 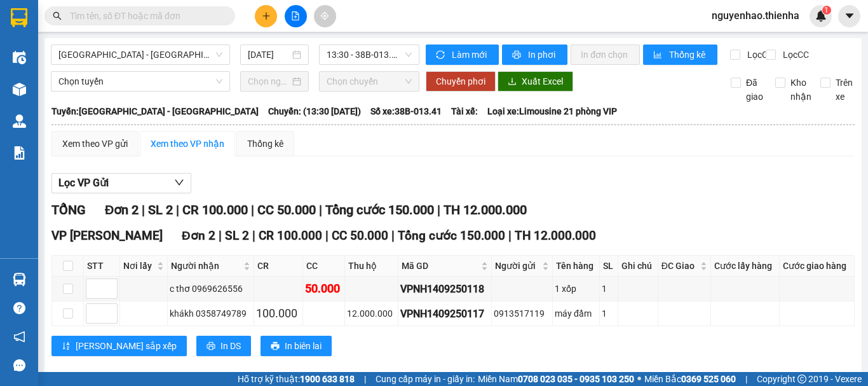 I want to click on span: nguyenhao.thienha, so click(x=755, y=15).